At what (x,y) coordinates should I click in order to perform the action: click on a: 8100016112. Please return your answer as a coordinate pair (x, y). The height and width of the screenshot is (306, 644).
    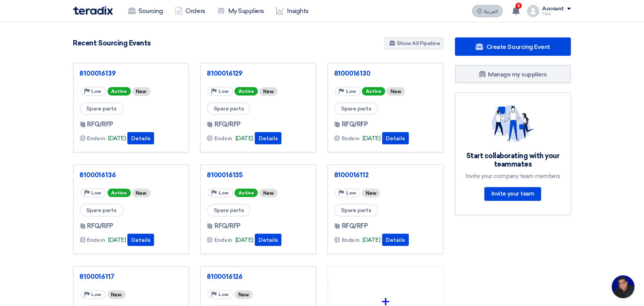
    Looking at the image, I should click on (386, 175).